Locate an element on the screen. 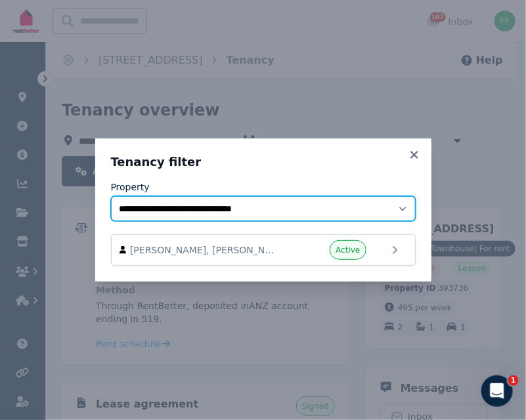  h3: Tenancy filter is located at coordinates (264, 162).